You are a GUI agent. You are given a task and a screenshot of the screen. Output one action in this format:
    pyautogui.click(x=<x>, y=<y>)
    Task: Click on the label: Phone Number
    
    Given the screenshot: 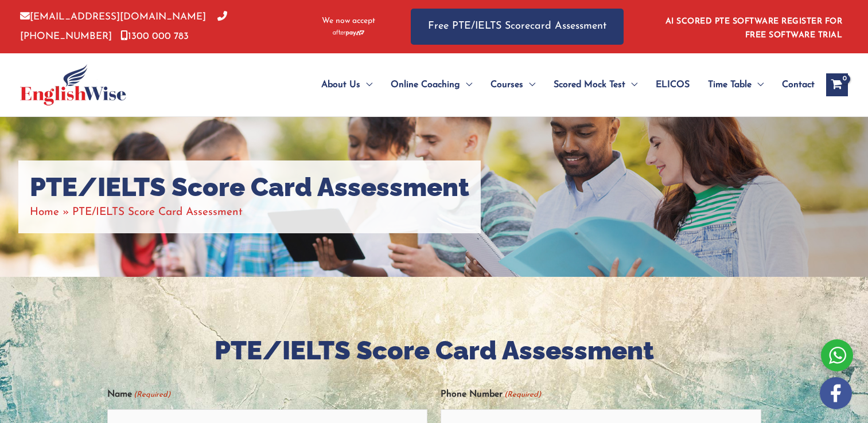 What is the action you would take?
    pyautogui.click(x=491, y=394)
    